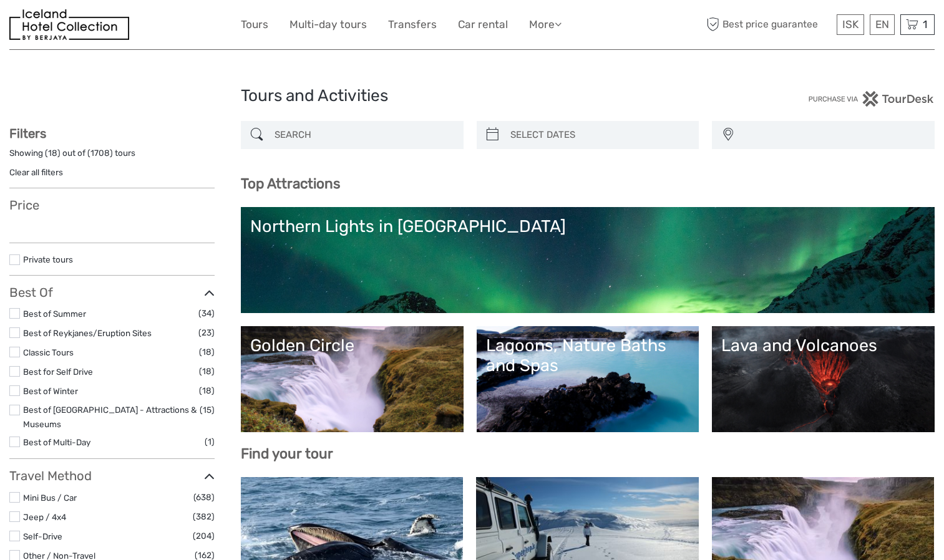  Describe the element at coordinates (204, 498) in the screenshot. I see `span: (638)` at that location.